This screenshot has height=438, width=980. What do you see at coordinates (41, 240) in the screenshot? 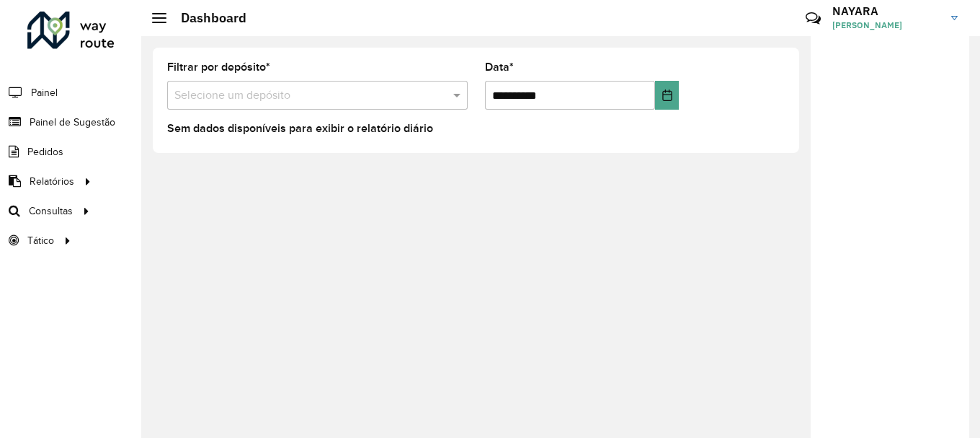
I see `span: Tático` at bounding box center [41, 240].